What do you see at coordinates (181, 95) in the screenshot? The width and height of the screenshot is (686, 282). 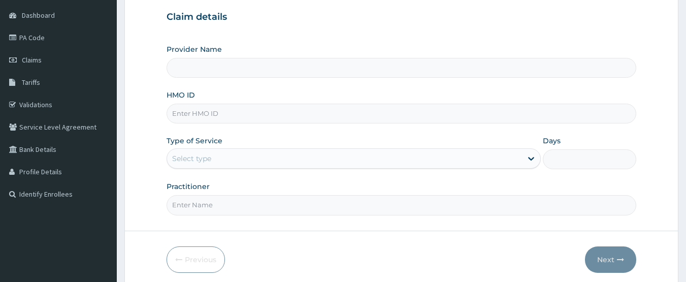 I see `label: HMO ID` at bounding box center [181, 95].